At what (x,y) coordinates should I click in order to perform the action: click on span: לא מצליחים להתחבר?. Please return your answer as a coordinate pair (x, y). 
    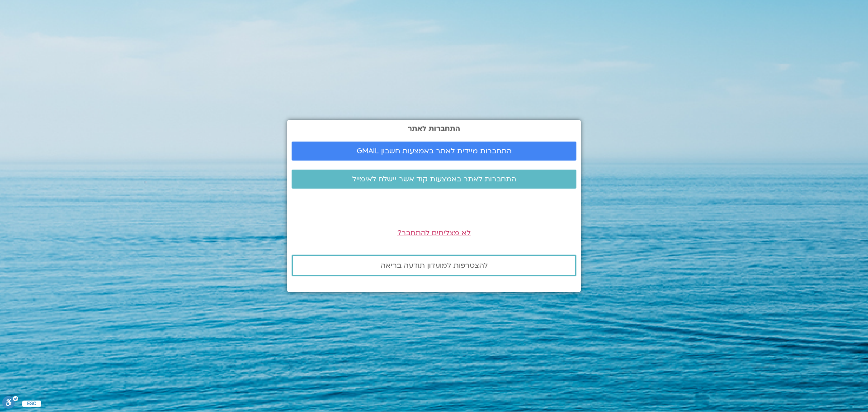
    Looking at the image, I should click on (434, 233).